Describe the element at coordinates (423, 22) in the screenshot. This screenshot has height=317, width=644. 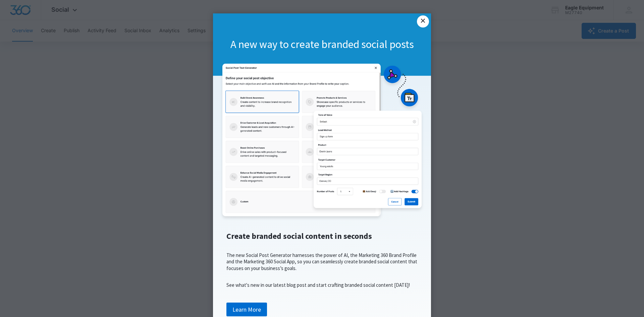
I see `a: Close modal` at that location.